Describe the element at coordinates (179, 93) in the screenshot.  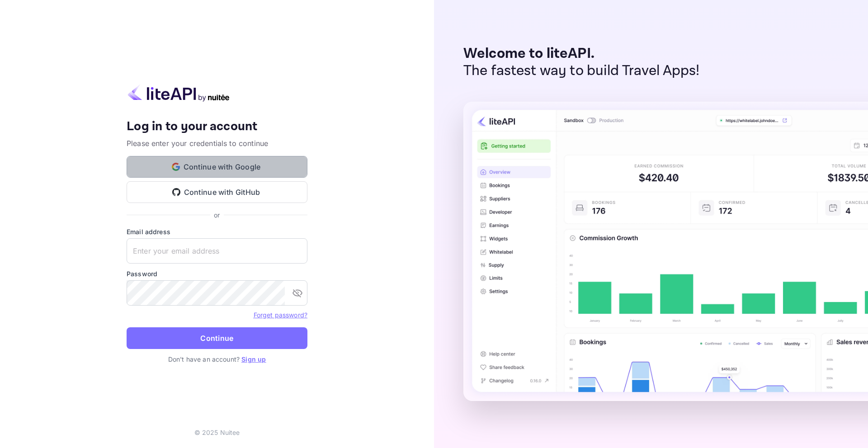
I see `img: liteapi` at that location.